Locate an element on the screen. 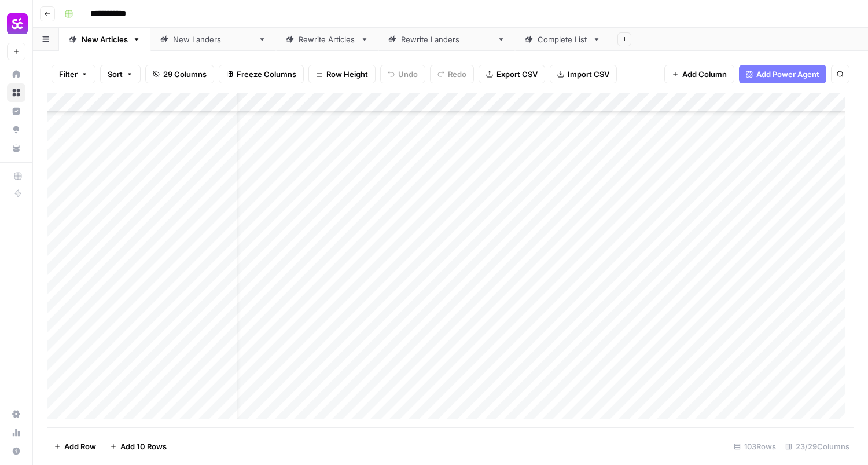  span: Row Height is located at coordinates (347, 74).